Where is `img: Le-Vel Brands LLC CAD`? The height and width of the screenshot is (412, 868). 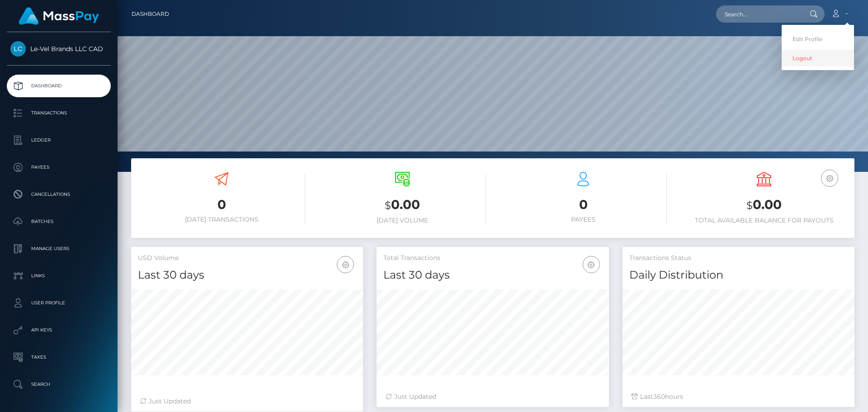
img: Le-Vel Brands LLC CAD is located at coordinates (18, 49).